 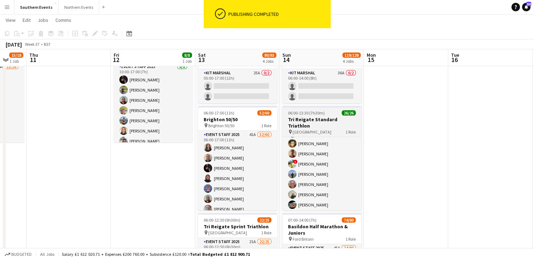 What do you see at coordinates (156, 254) in the screenshot?
I see `div: Salary £1 612 020.71 + Expenses £200 760.00 + Subsistence £120.00 =` at bounding box center [156, 254].